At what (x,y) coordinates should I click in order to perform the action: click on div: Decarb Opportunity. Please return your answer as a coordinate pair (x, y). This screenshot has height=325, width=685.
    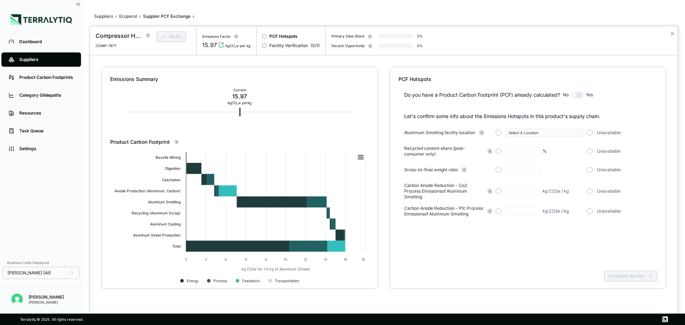
    Looking at the image, I should click on (348, 46).